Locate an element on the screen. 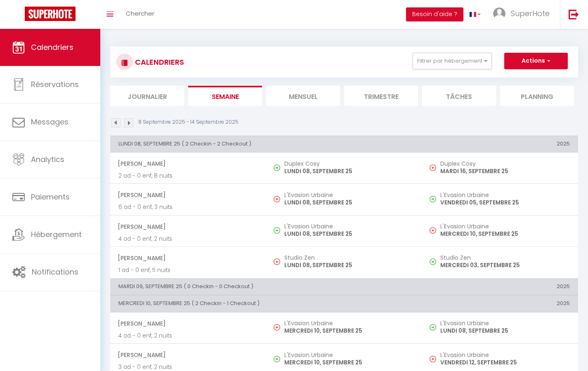  p: MERCREDI 03, SEPTEMBRE 25 is located at coordinates (505, 265).